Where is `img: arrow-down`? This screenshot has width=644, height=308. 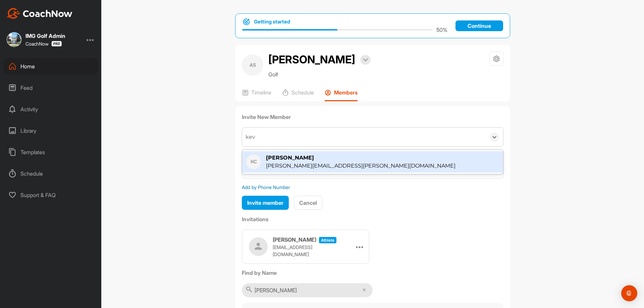 img: arrow-down is located at coordinates (366, 60).